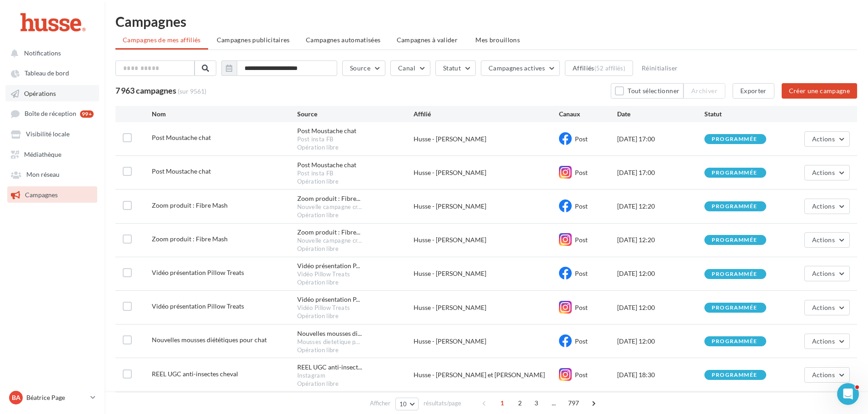 This screenshot has height=414, width=868. Describe the element at coordinates (610, 69) in the screenshot. I see `div: (52 affiliés)` at that location.